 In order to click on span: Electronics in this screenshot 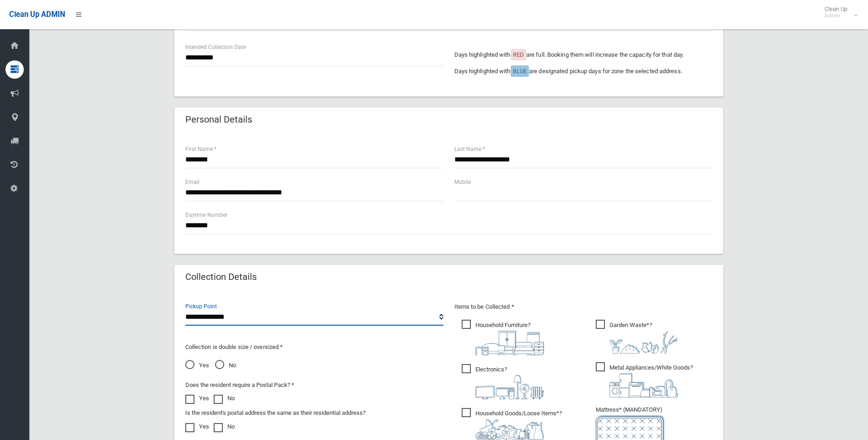, I will do `click(503, 381)`.